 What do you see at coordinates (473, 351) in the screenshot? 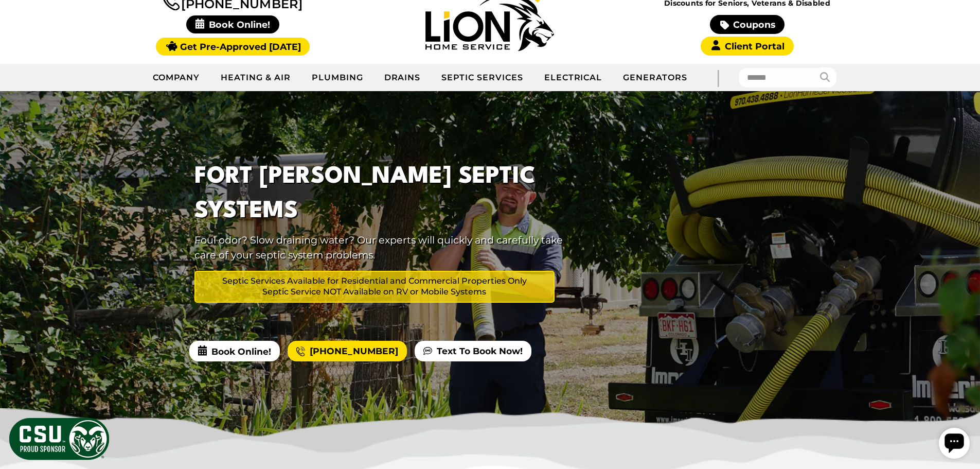
I see `a: Text To Book Now!` at bounding box center [473, 351].